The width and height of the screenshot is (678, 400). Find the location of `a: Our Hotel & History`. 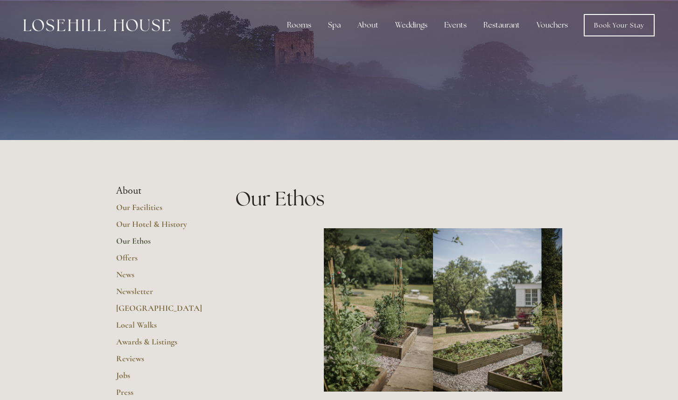

a: Our Hotel & History is located at coordinates (161, 227).